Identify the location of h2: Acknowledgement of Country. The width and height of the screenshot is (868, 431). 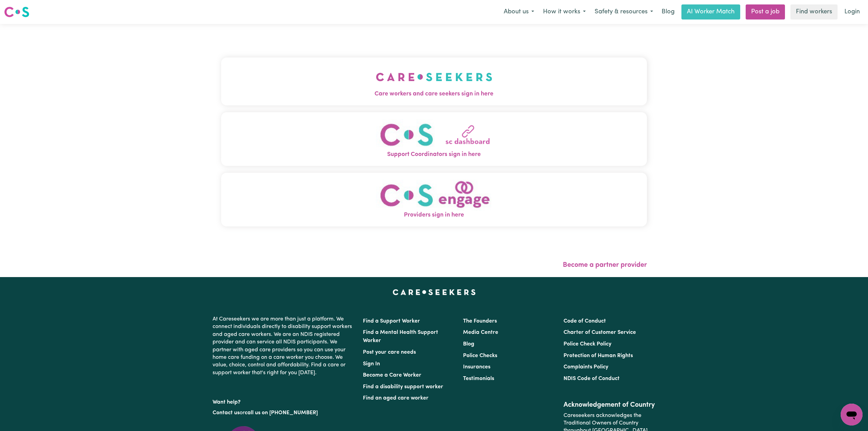
(610, 405).